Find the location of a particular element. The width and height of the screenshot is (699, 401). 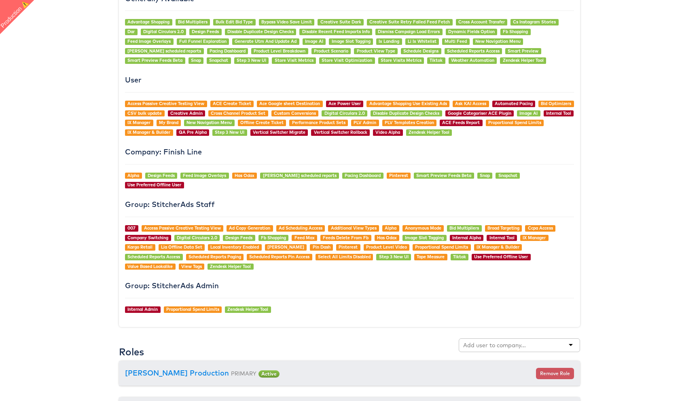

a: IX Manager is located at coordinates (139, 123).